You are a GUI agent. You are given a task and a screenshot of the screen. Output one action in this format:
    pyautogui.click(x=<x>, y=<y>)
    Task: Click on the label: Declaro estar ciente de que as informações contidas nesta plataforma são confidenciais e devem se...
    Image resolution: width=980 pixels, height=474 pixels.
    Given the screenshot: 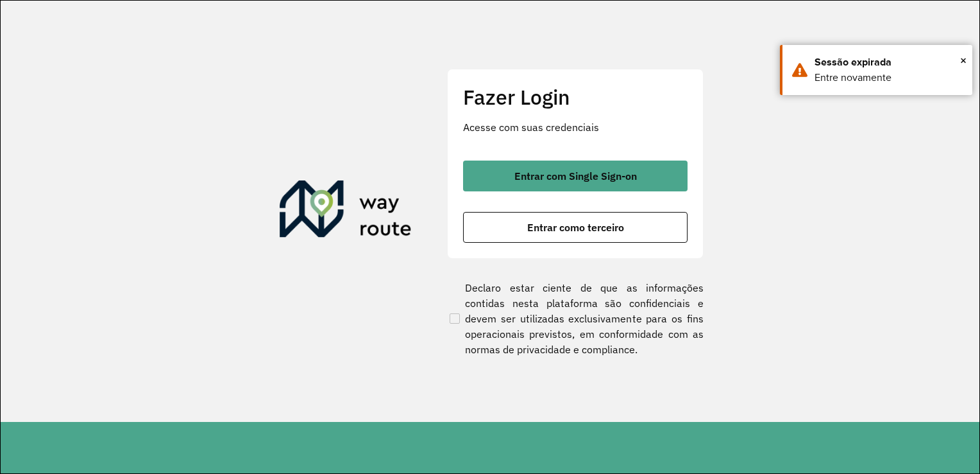 What is the action you would take?
    pyautogui.click(x=576, y=318)
    